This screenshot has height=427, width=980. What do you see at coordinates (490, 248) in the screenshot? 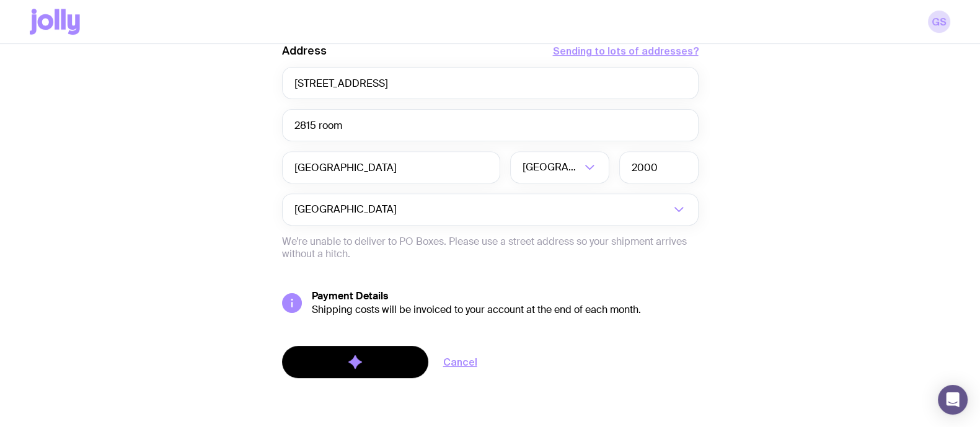
I see `p: We’re unable to deliver to PO Boxes. Please use a street address so your shipment arrives without...` at bounding box center [490, 248].